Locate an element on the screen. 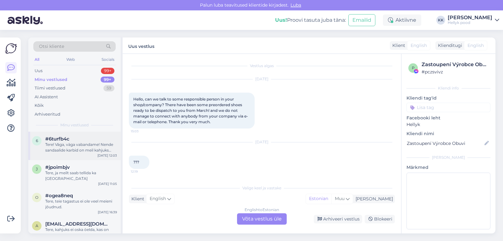  p: Märkmed is located at coordinates (449, 167).